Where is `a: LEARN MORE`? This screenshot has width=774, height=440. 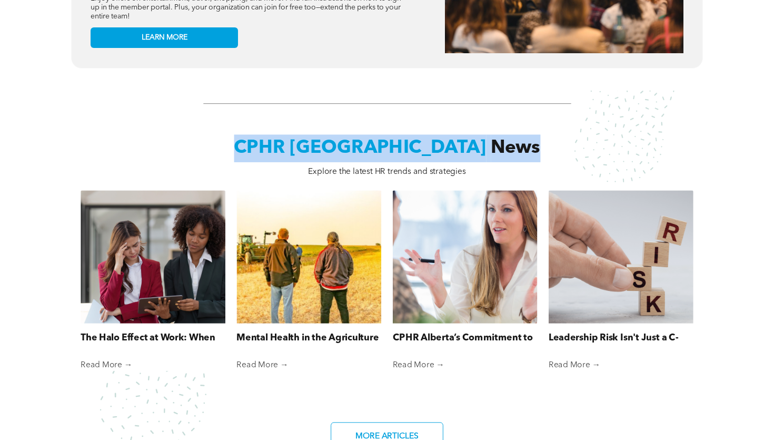
a: LEARN MORE is located at coordinates (164, 37).